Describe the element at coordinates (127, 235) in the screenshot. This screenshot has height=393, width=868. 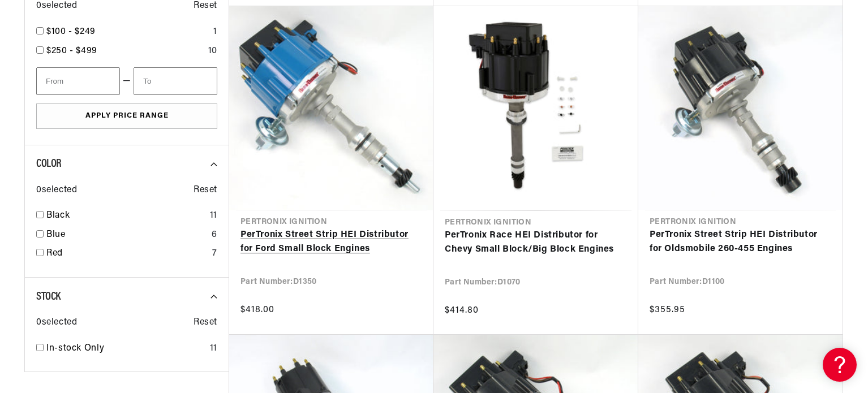
I see `a: Blue` at that location.